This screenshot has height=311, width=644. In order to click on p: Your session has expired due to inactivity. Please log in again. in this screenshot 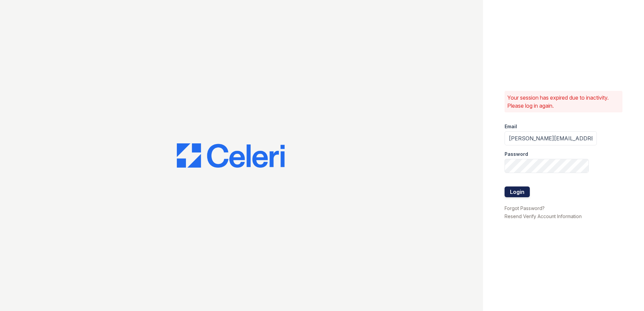, I will do `click(563, 102)`.